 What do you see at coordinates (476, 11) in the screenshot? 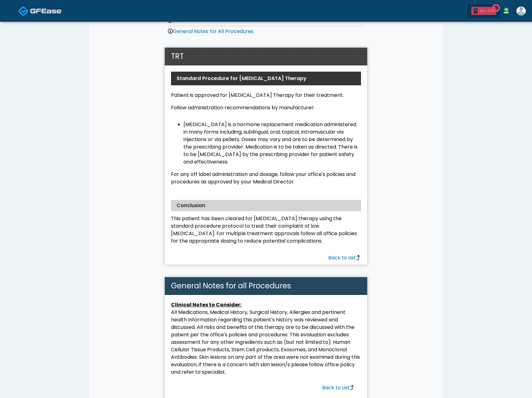
I see `div: 2` at bounding box center [476, 11].